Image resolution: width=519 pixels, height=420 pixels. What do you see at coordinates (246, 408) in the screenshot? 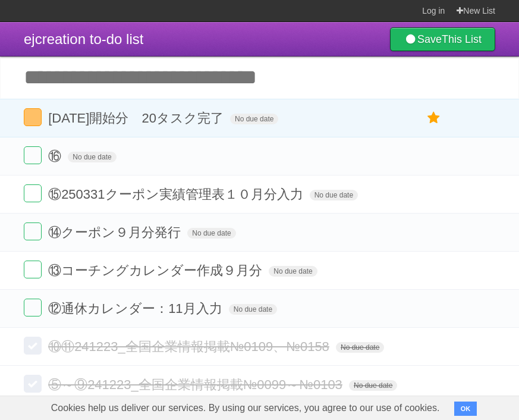
I see `span: Cookies help us deliver our services. By using our services, you agree to our use of cookies.` at bounding box center [246, 408].